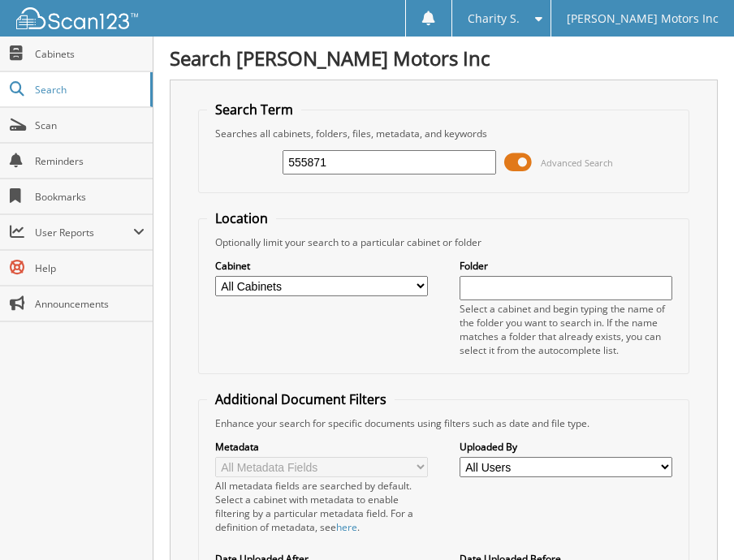  I want to click on span: Search, so click(89, 89).